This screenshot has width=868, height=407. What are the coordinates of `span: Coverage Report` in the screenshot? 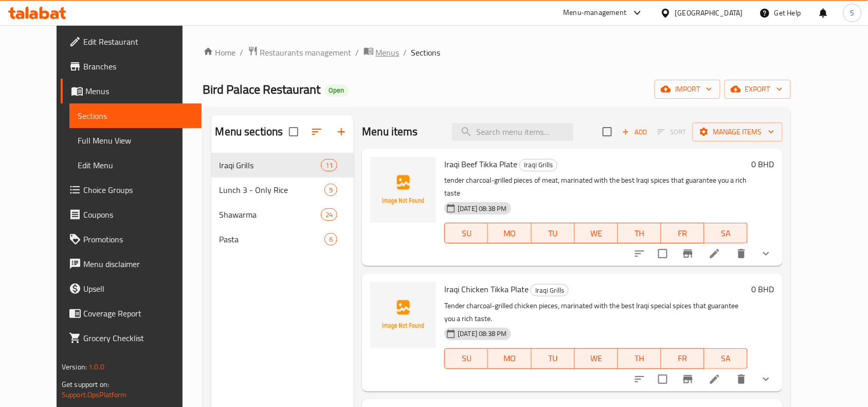 It's located at (138, 313).